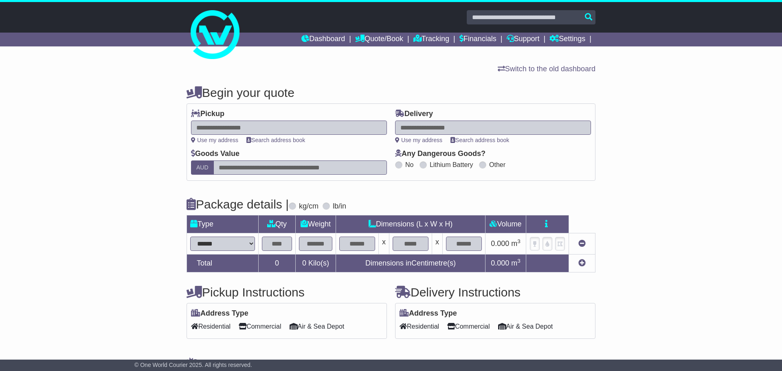 The width and height of the screenshot is (782, 371). What do you see at coordinates (582, 263) in the screenshot?
I see `a: Add new item` at bounding box center [582, 263].